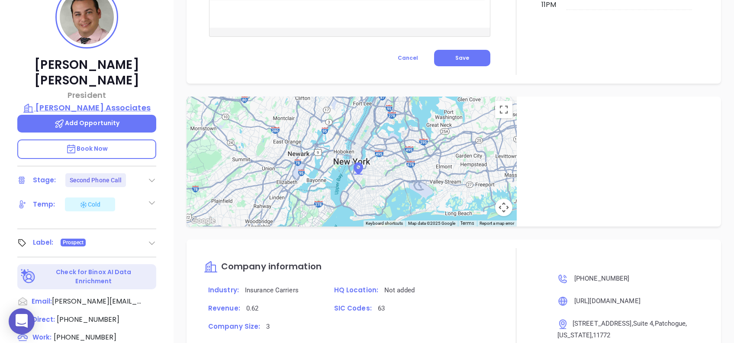 This screenshot has width=734, height=343. What do you see at coordinates (44, 319) in the screenshot?
I see `span: Direct :` at bounding box center [44, 319].